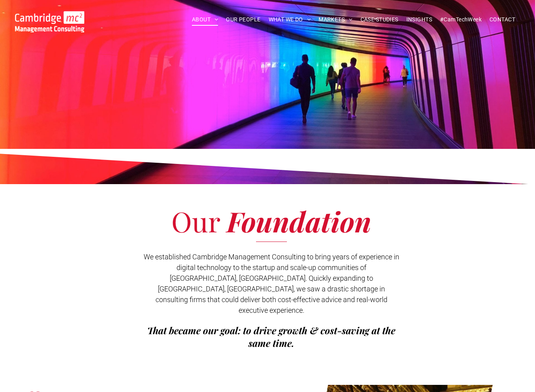  What do you see at coordinates (335, 20) in the screenshot?
I see `a: MARKETS` at bounding box center [335, 20].